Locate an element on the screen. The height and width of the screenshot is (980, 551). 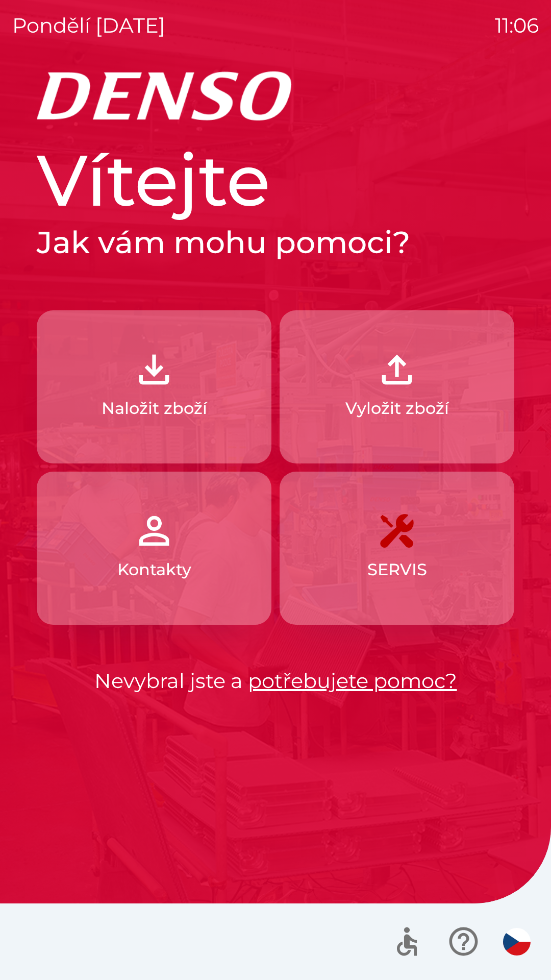
button: Kontakty is located at coordinates (154, 549).